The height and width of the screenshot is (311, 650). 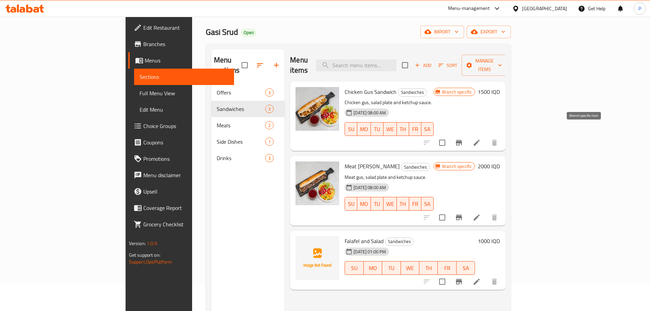 What do you see at coordinates (477, 143) in the screenshot?
I see `a: Edit menu item` at bounding box center [477, 143].